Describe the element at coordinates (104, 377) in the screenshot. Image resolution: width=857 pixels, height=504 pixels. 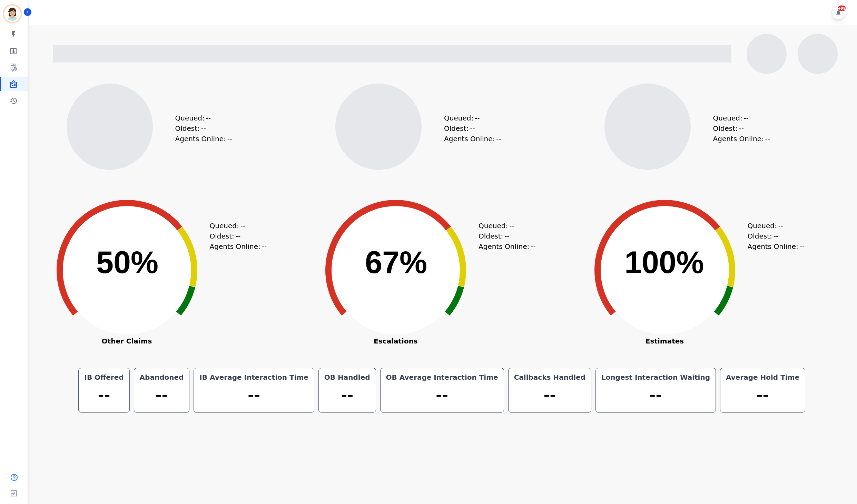
I see `div: IB Offered` at that location.